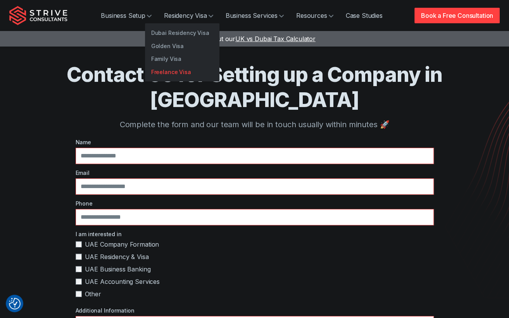 This screenshot has height=318, width=509. Describe the element at coordinates (457, 16) in the screenshot. I see `a: Book a Free Consultation` at that location.